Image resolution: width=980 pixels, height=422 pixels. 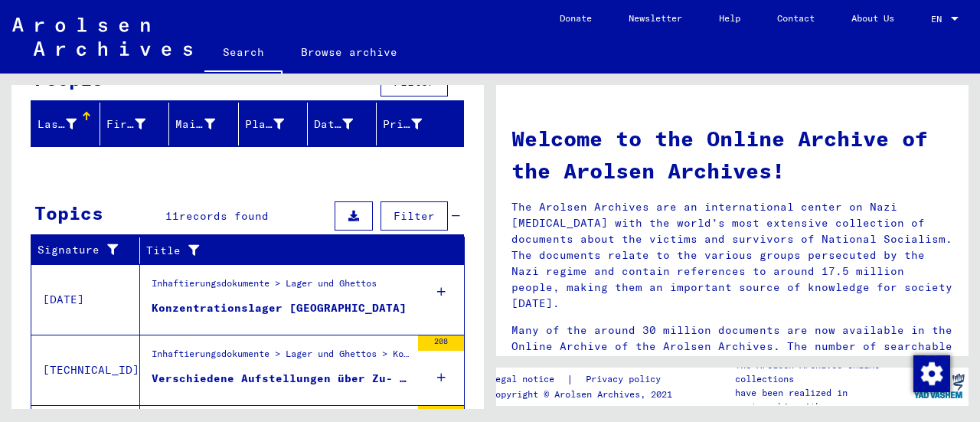 What do you see at coordinates (343, 124) in the screenshot?
I see `mat-header-cell: Date of Birth` at bounding box center [343, 124].